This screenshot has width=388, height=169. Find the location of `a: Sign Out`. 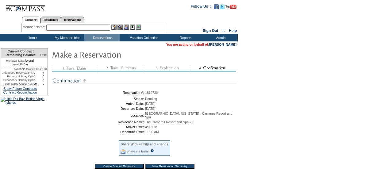

a: Sign Out is located at coordinates (210, 31).